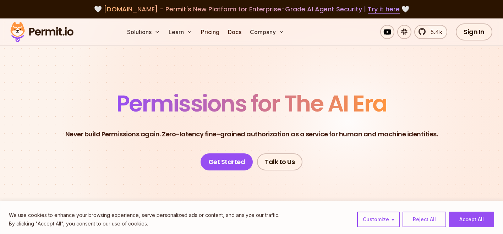  Describe the element at coordinates (252, 134) in the screenshot. I see `p: Never build Permissions again. Zero-latency fine-grained authorization as a service for human and...` at that location.